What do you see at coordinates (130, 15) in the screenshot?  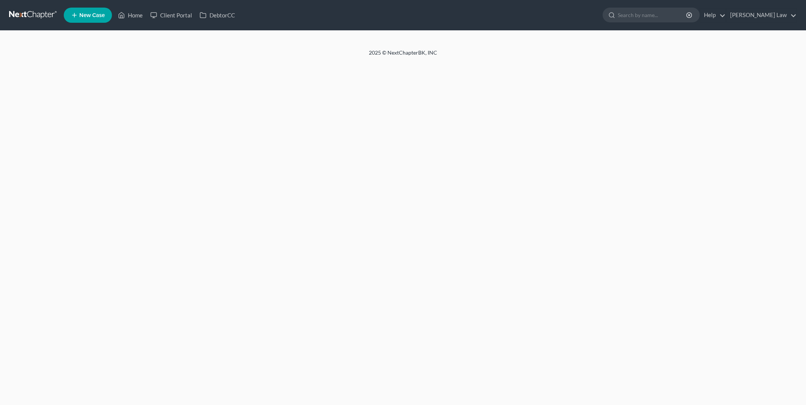 I see `a: Home` at bounding box center [130, 15].